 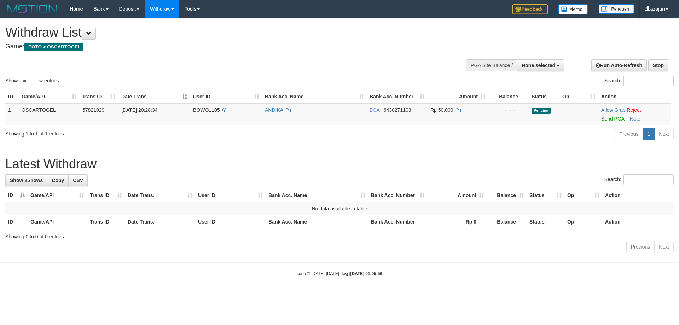 What do you see at coordinates (225, 47) in the screenshot?
I see `h4: Game:` at bounding box center [225, 47].